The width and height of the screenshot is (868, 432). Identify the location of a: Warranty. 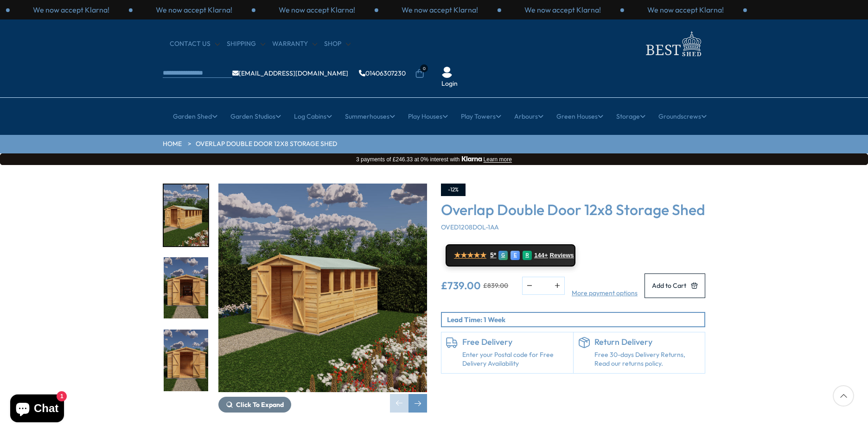
(294, 44).